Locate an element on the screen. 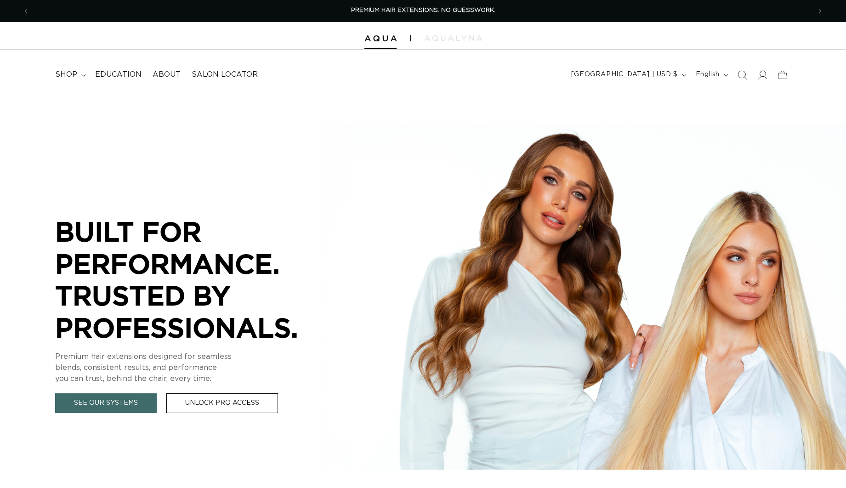 The image size is (846, 488). span: Education is located at coordinates (118, 74).